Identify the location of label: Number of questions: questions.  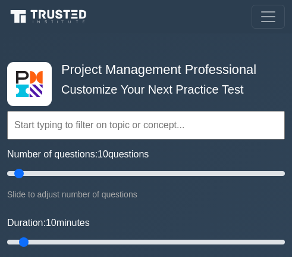
(78, 154).